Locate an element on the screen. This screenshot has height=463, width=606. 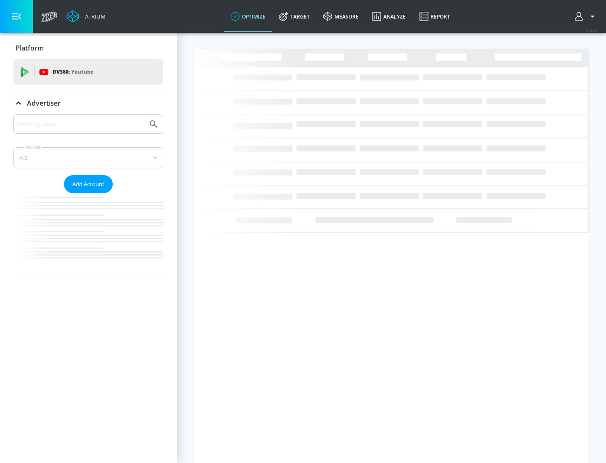
a: Target is located at coordinates (294, 16).